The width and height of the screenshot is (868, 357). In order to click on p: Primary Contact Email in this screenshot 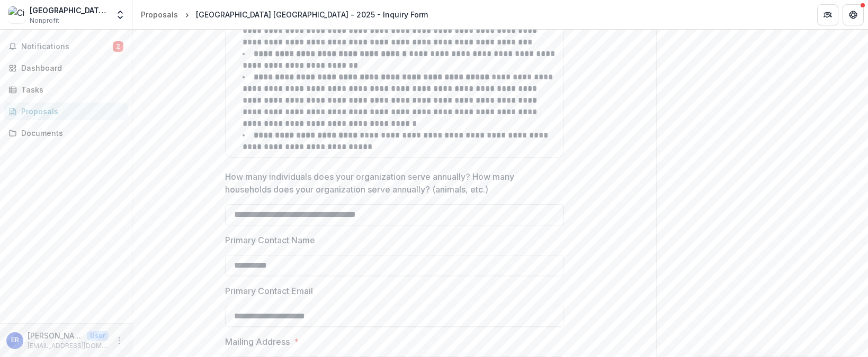, I will do `click(269, 291)`.